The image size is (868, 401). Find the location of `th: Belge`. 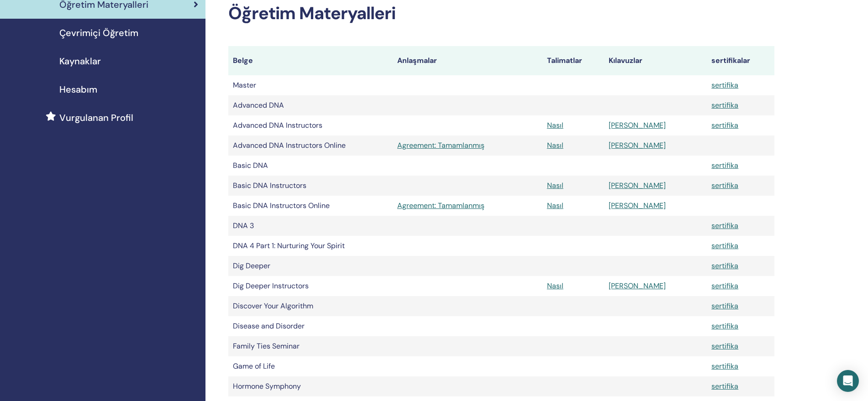

th: Belge is located at coordinates (310, 61).